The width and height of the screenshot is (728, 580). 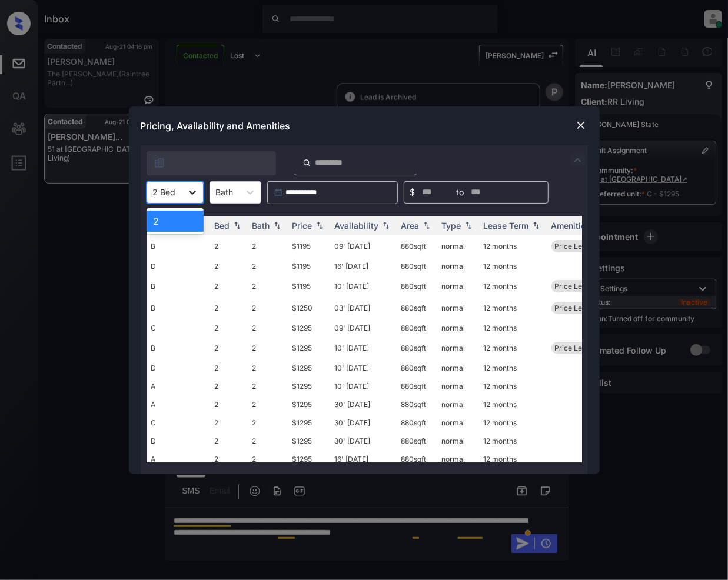 I want to click on td: $1250, so click(x=309, y=307).